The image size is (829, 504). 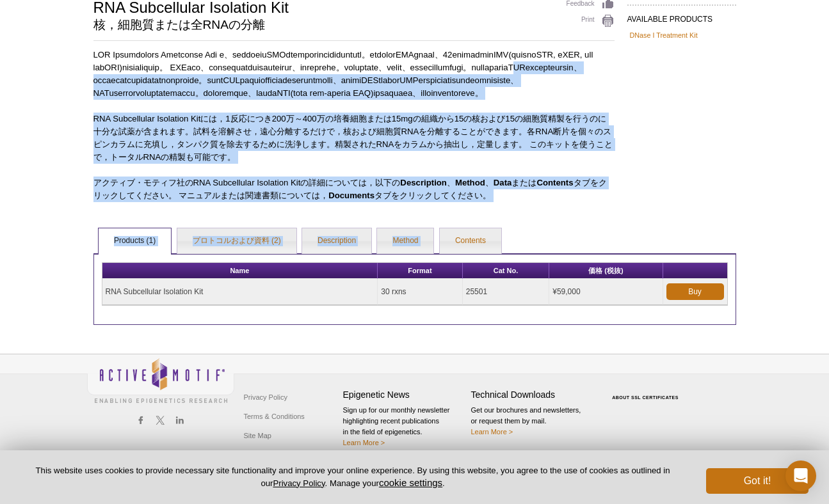 I want to click on td: RNA Subcellular Isolation Kit, so click(x=240, y=292).